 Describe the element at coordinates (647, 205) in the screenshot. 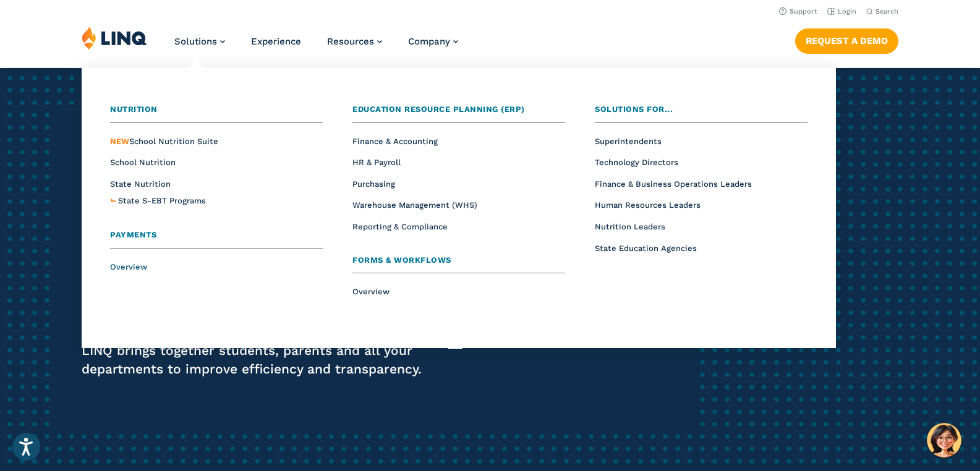

I see `span: Human Resources Leaders` at that location.